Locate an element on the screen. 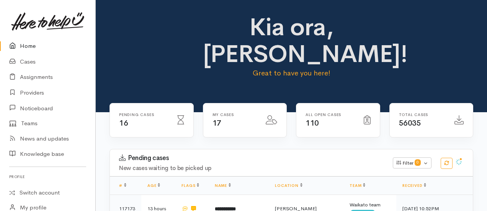 The image size is (487, 211). h4: New cases waiting to be picked up is located at coordinates (251, 168).